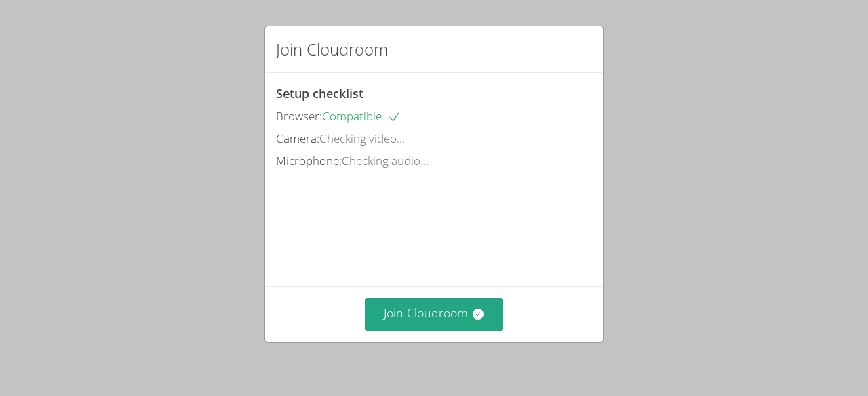 Image resolution: width=868 pixels, height=396 pixels. I want to click on span: Microphone:, so click(308, 161).